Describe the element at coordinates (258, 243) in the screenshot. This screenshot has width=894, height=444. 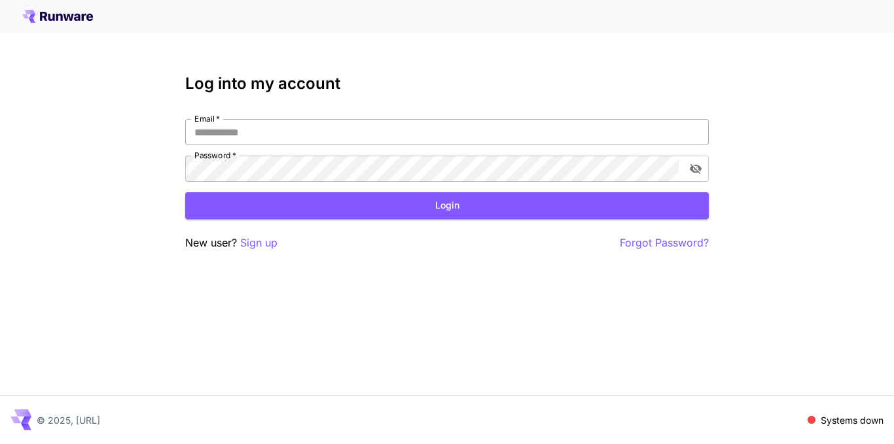
I see `p: Sign up` at that location.